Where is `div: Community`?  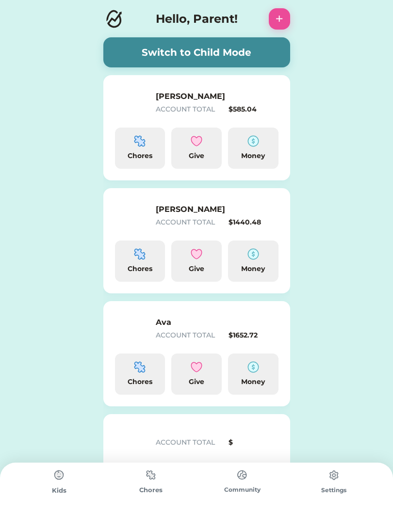
div: Community is located at coordinates (242, 490).